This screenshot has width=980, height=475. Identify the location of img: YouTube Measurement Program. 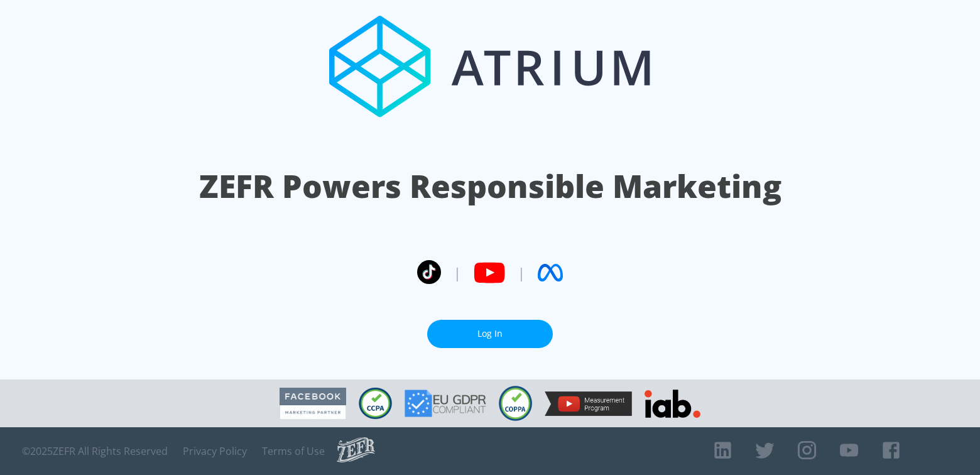
(588, 403).